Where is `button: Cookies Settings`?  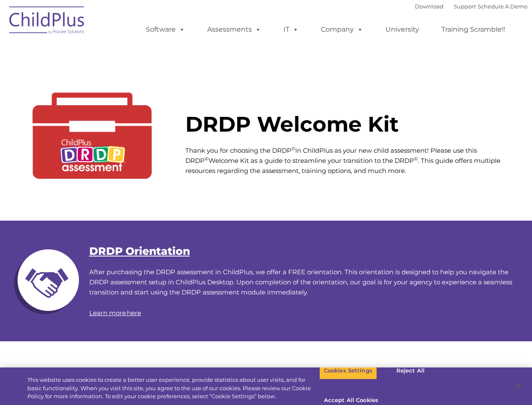
button: Cookies Settings is located at coordinates (348, 371).